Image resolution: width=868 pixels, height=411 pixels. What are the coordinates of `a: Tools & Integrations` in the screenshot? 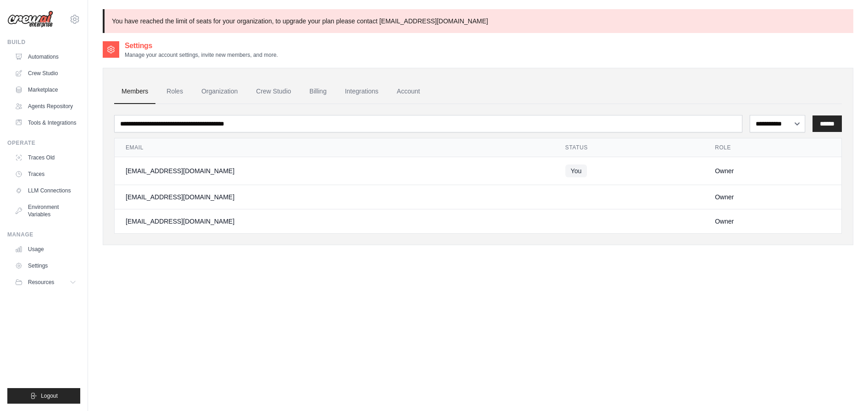 It's located at (46, 123).